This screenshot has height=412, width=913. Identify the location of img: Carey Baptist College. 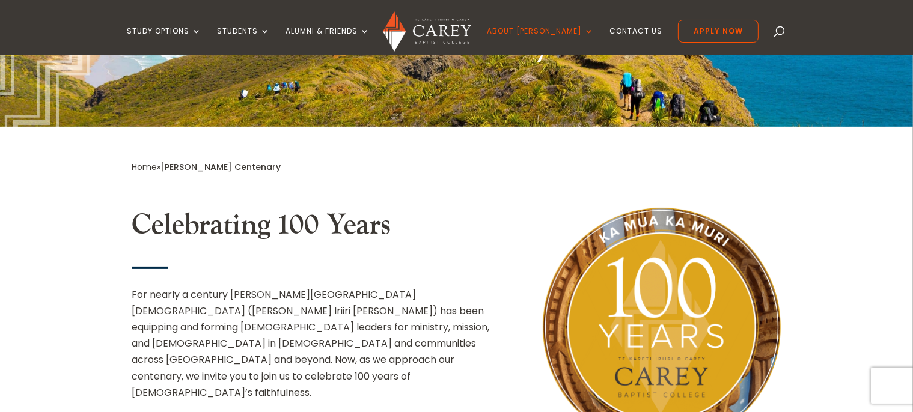
(427, 31).